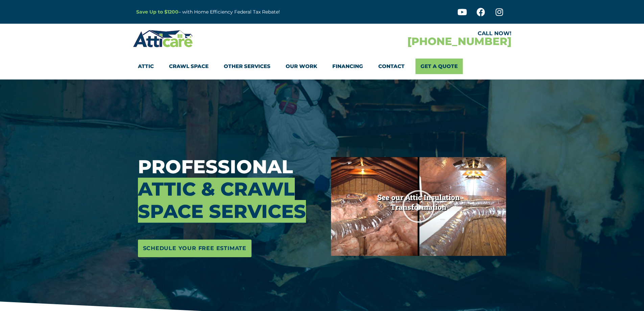 The height and width of the screenshot is (311, 644). I want to click on span: Attic & Crawl Space Services, so click(222, 200).